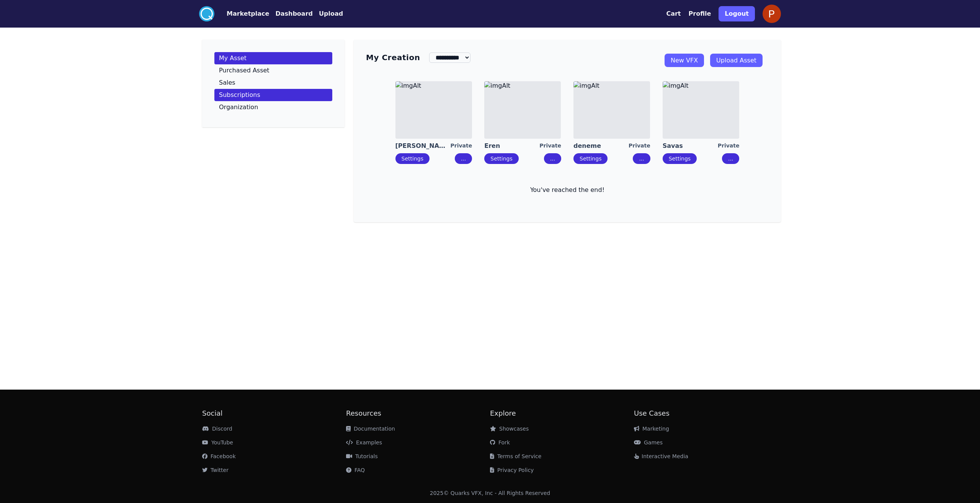 Image resolution: width=980 pixels, height=503 pixels. I want to click on a: Eren, so click(512, 146).